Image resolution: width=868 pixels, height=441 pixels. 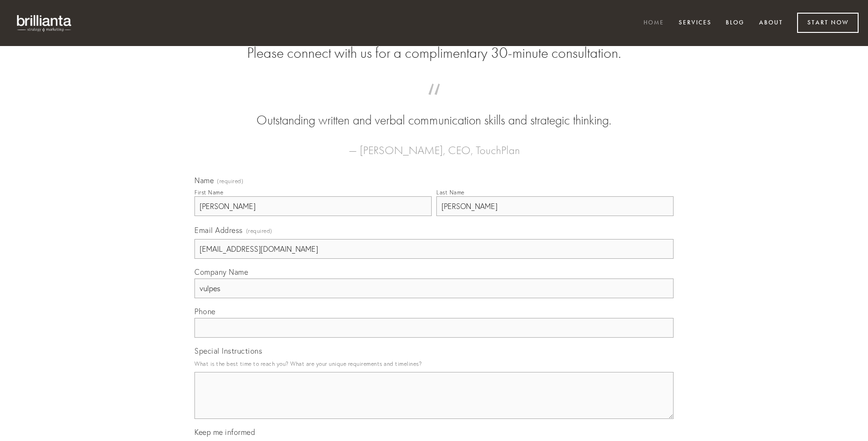 What do you see at coordinates (828, 23) in the screenshot?
I see `a: Start Now` at bounding box center [828, 23].